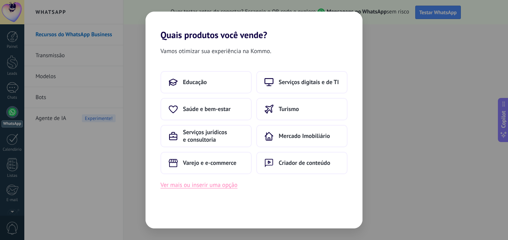 Image resolution: width=508 pixels, height=240 pixels. What do you see at coordinates (206, 163) in the screenshot?
I see `button: Varejo e e-commerce` at bounding box center [206, 163].